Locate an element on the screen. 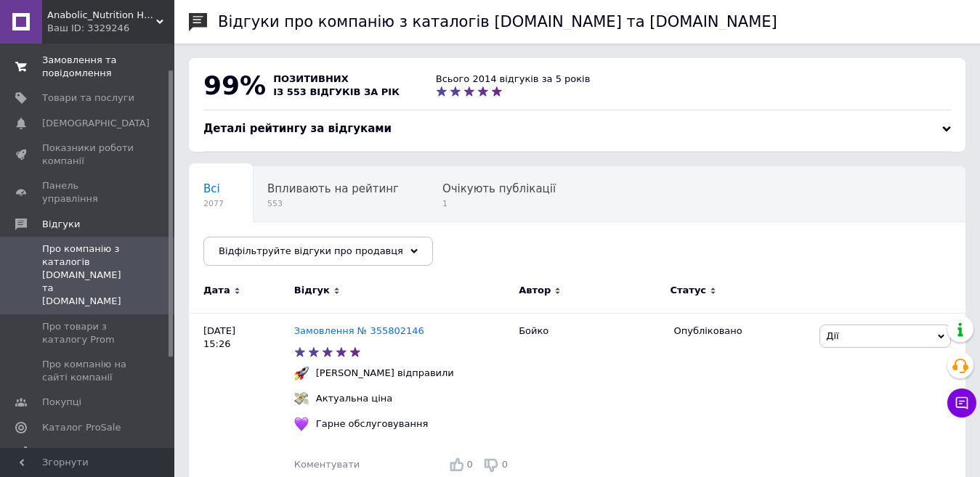  span: Дата is located at coordinates (217, 291).